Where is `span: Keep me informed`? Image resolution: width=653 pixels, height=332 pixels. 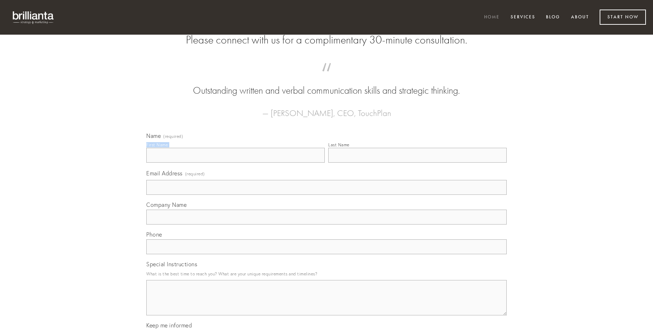 span: Keep me informed is located at coordinates (169, 325).